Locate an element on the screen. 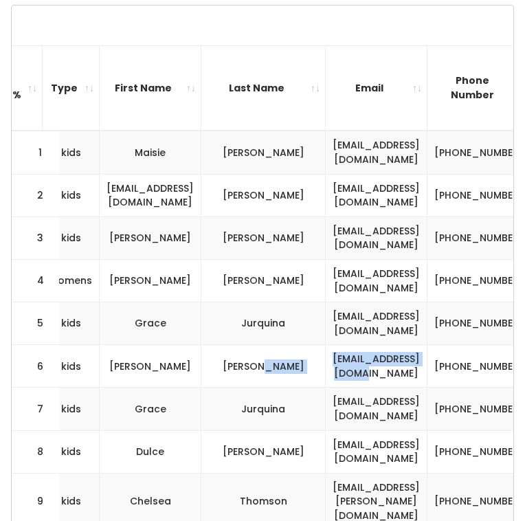  th: Email: activate to sort column ascending is located at coordinates (377, 88).